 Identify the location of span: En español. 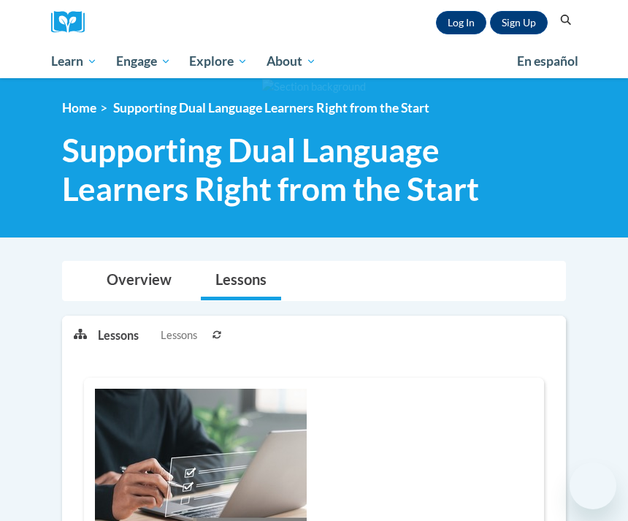
(548, 61).